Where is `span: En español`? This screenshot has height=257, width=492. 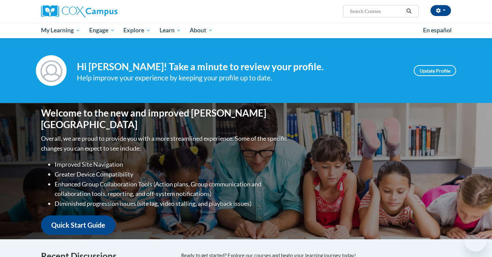 span: En español is located at coordinates (437, 30).